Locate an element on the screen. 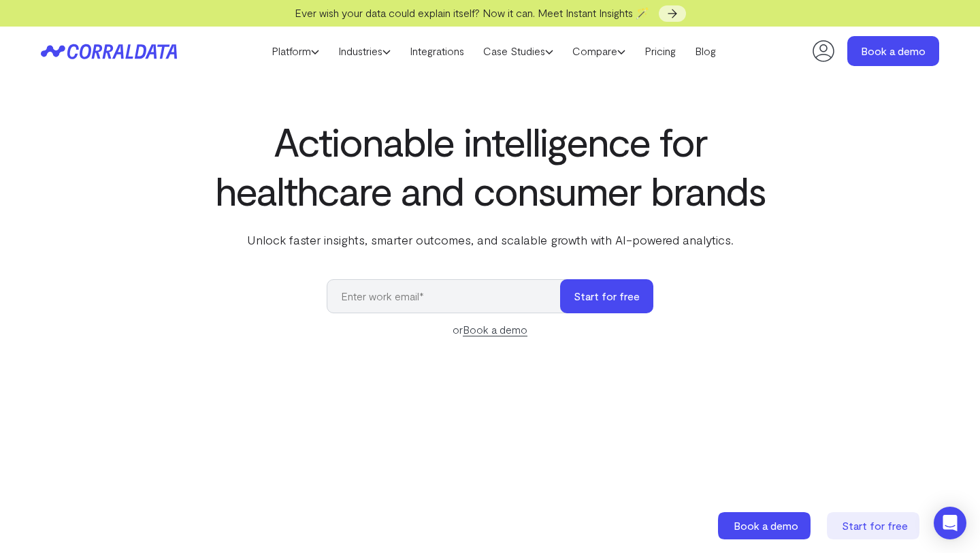 The width and height of the screenshot is (980, 553). a: Integrations is located at coordinates (437, 51).